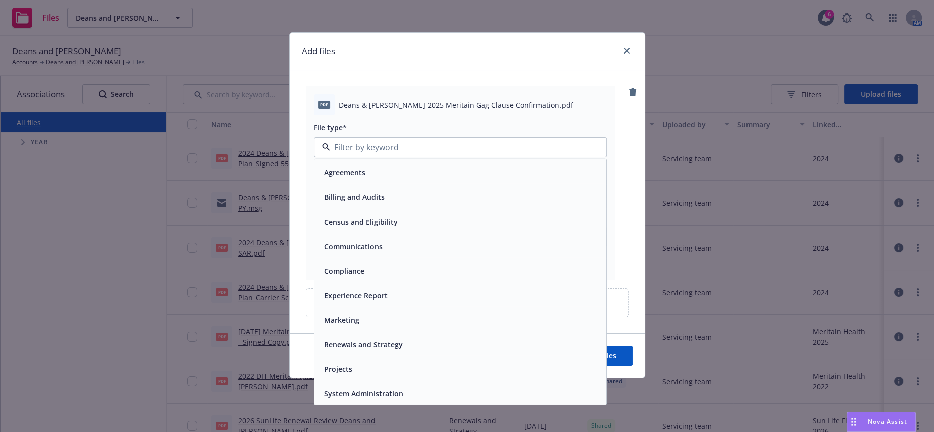 This screenshot has width=934, height=432. I want to click on a: remove, so click(633, 92).